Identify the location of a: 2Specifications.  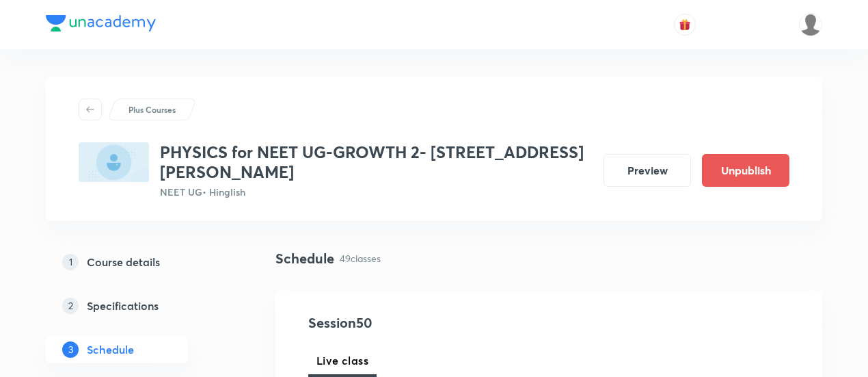
(139, 306).